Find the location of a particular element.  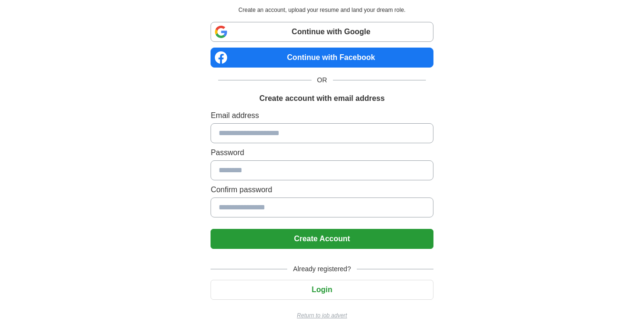

a: Return to job advert is located at coordinates (321, 315).